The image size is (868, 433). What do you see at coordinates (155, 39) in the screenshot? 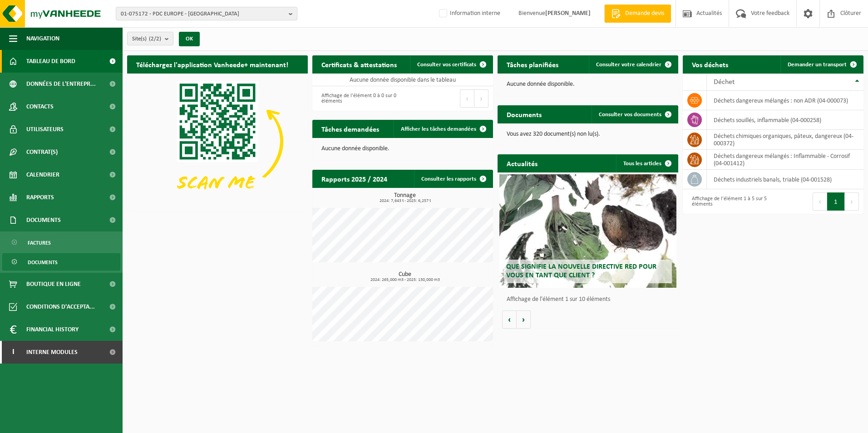
I see `count: (2/2)` at bounding box center [155, 39].